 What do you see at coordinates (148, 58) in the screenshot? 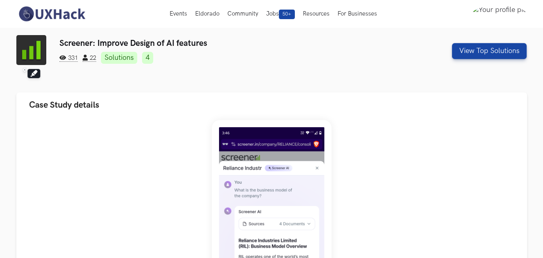
I see `a: 4` at bounding box center [148, 58].